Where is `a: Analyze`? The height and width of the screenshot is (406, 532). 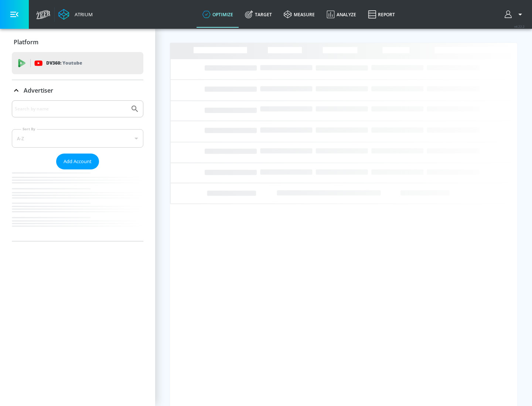
a: Analyze is located at coordinates (341, 15).